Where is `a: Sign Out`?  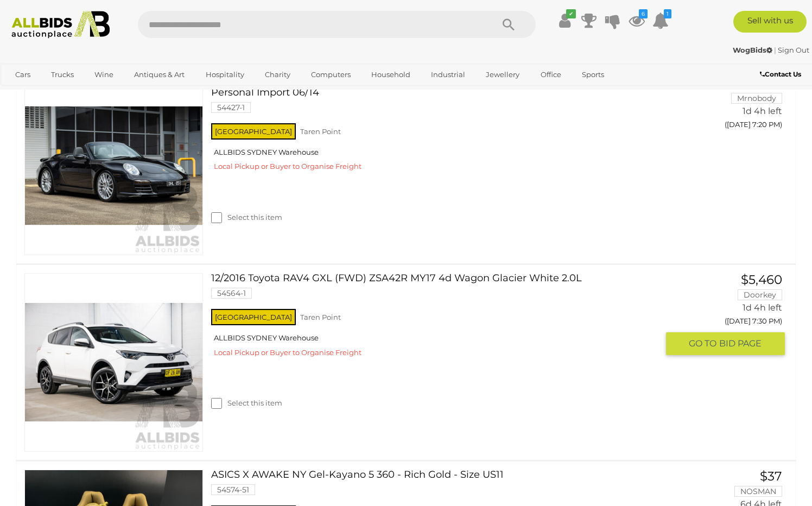 a: Sign Out is located at coordinates (793, 50).